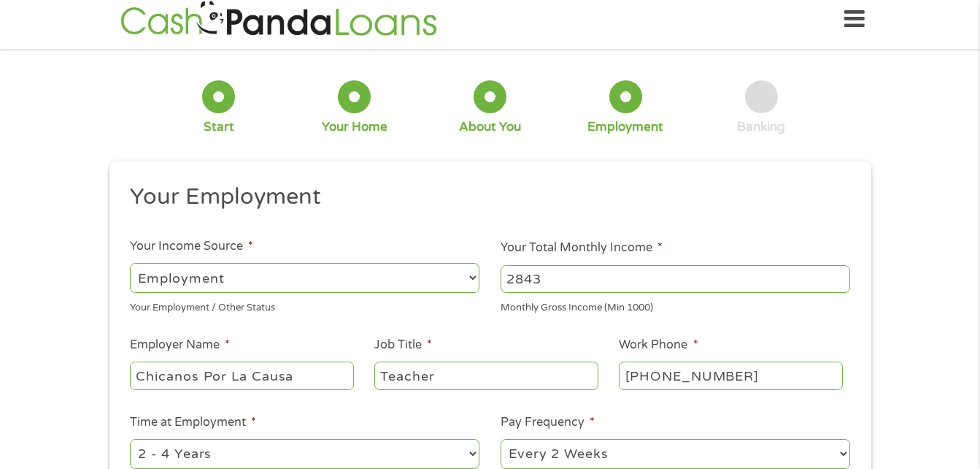 The height and width of the screenshot is (469, 980). I want to click on label: Employer Name, so click(179, 344).